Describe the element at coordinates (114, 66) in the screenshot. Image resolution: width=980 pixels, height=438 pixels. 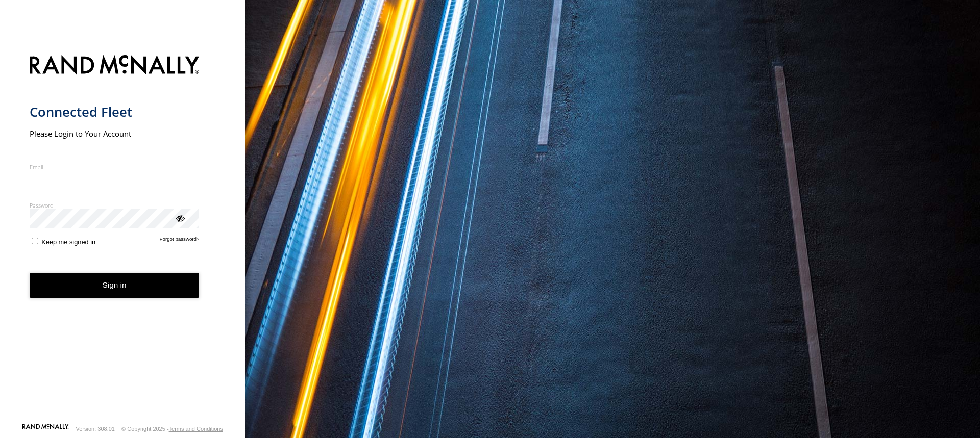
I see `img: Rand McNally` at that location.